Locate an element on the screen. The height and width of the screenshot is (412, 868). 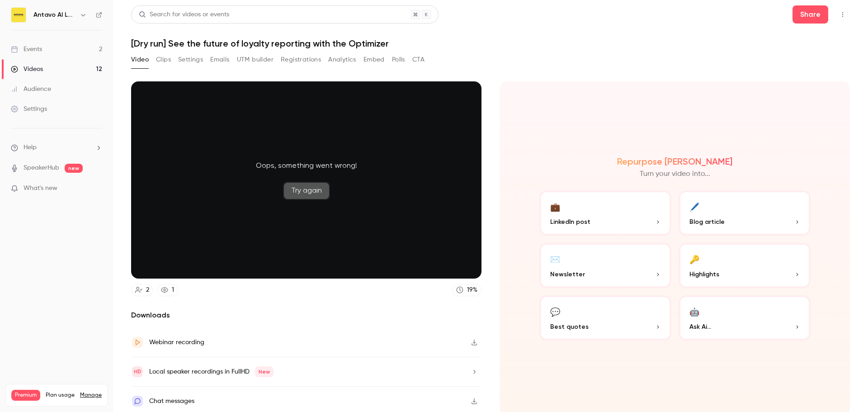
div: 1 is located at coordinates (173, 290).